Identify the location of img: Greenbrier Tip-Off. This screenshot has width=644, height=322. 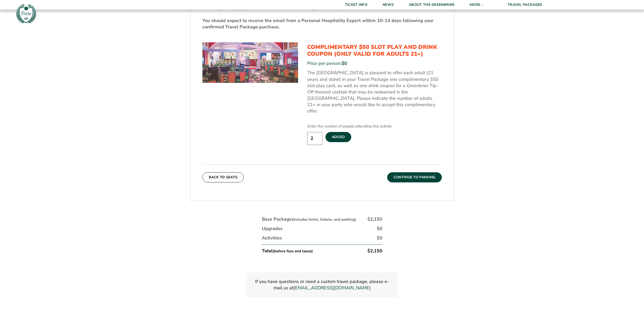
(26, 13).